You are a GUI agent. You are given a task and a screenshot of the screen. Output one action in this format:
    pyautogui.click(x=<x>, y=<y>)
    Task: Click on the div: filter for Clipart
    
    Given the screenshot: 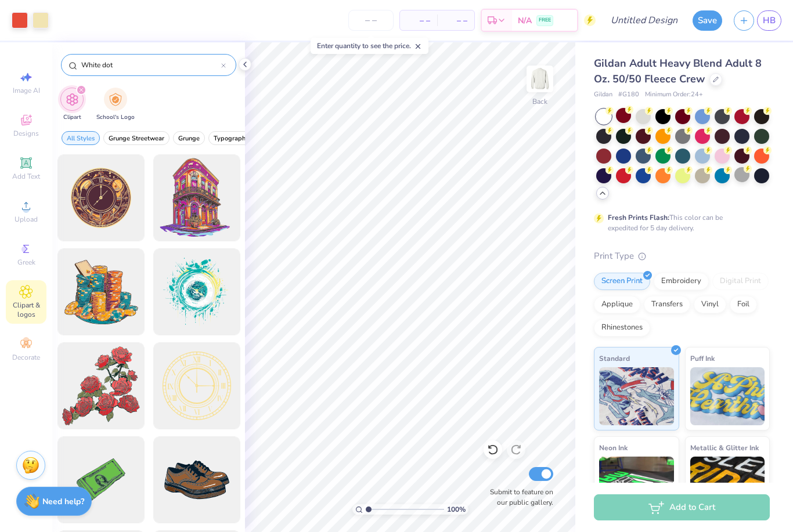 What is the action you would take?
    pyautogui.click(x=72, y=104)
    